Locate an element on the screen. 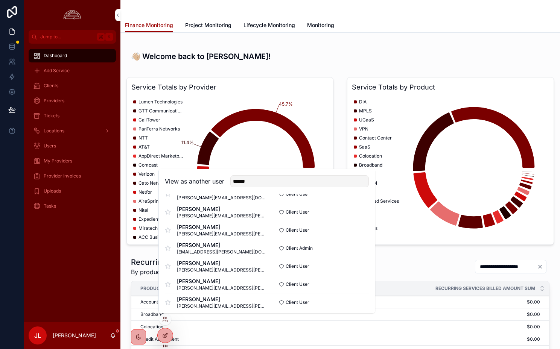  a: Project Monitoring is located at coordinates (208, 26).